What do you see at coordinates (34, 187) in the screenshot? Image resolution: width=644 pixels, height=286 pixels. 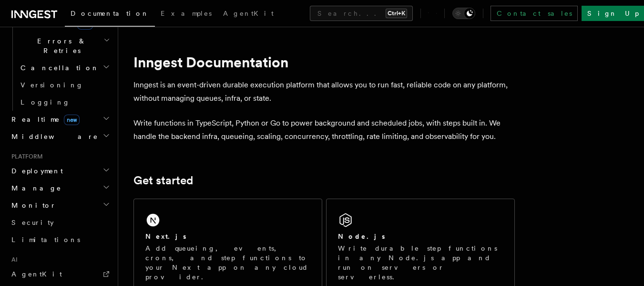 I see `span: Manage` at bounding box center [34, 187].